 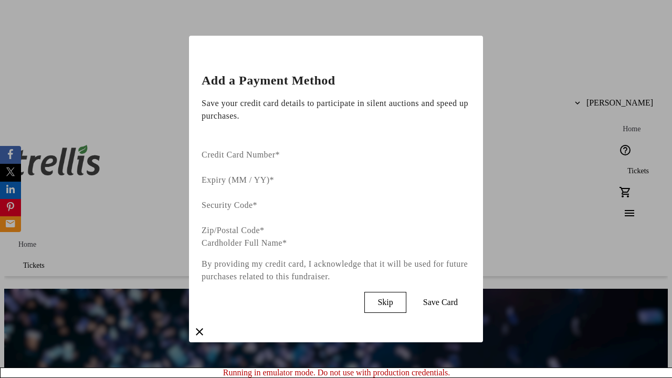 I want to click on label: Security Code*, so click(x=229, y=205).